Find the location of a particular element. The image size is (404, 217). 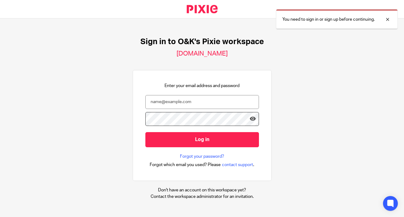

p: You need to sign in or sign up before continuing. is located at coordinates (329, 19).